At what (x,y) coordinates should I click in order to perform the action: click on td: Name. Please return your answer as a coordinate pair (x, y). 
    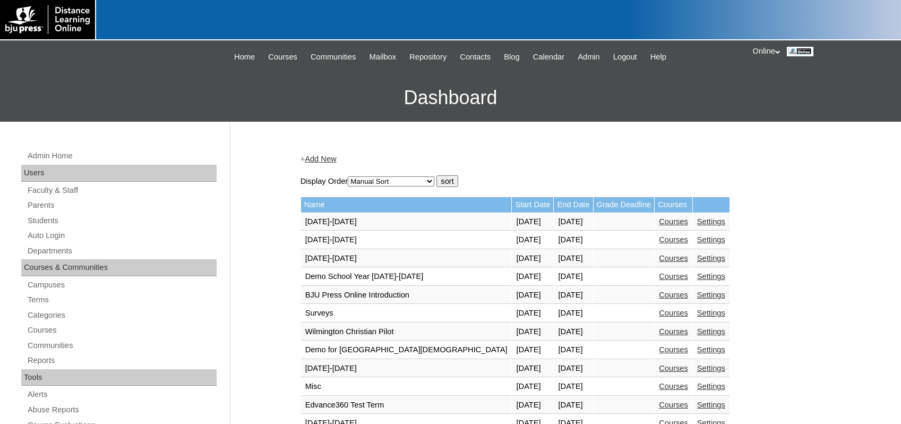
    Looking at the image, I should click on (406, 205).